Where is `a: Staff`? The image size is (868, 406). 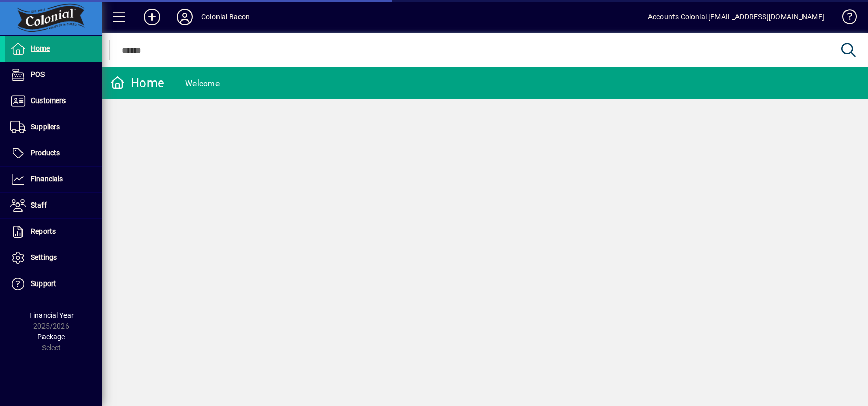 a: Staff is located at coordinates (53, 205).